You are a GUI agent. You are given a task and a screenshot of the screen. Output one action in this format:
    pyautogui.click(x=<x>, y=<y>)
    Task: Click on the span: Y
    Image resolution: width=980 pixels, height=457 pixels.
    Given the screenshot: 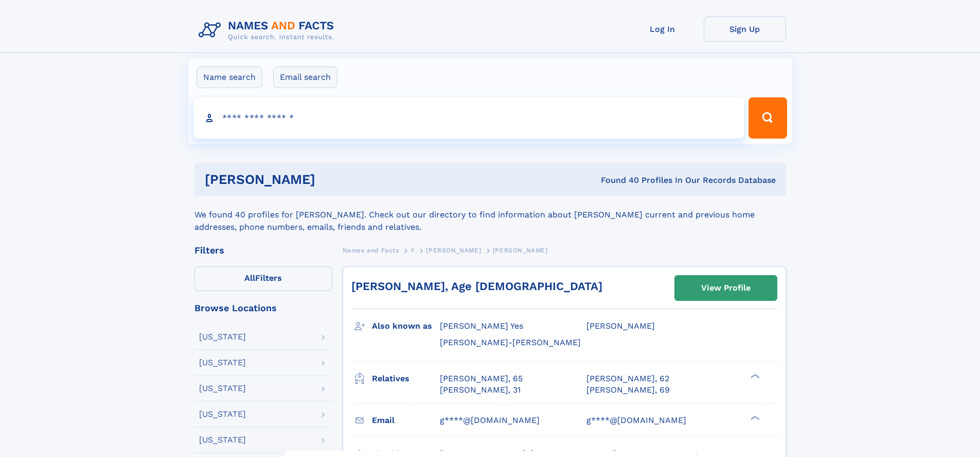 What is the action you would take?
    pyautogui.click(x=412, y=250)
    